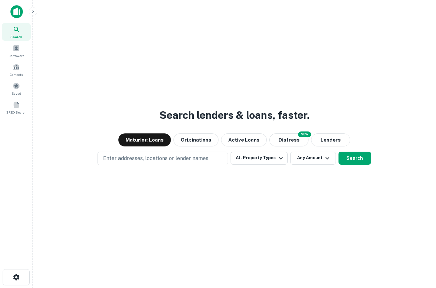  I want to click on button: Search, so click(354, 158).